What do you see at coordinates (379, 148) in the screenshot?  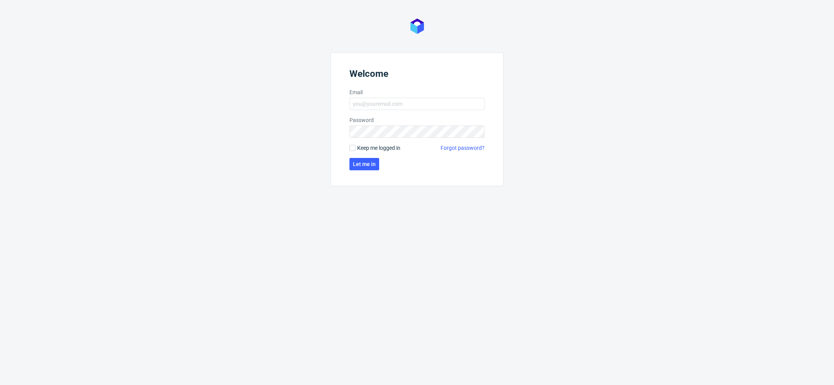 I see `span: Keep me logged in` at bounding box center [379, 148].